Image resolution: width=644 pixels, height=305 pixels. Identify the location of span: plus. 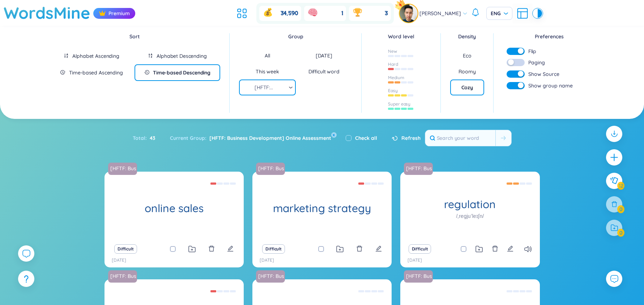
(614, 158).